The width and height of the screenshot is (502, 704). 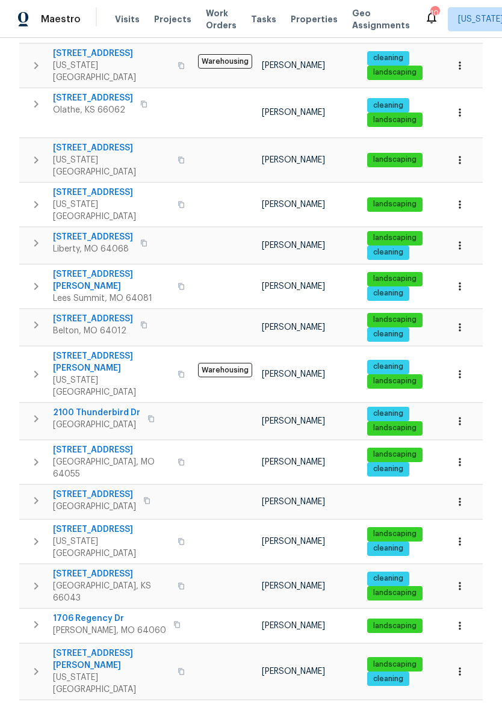 What do you see at coordinates (96, 413) in the screenshot?
I see `span: 2100 Thunderbird Dr` at bounding box center [96, 413].